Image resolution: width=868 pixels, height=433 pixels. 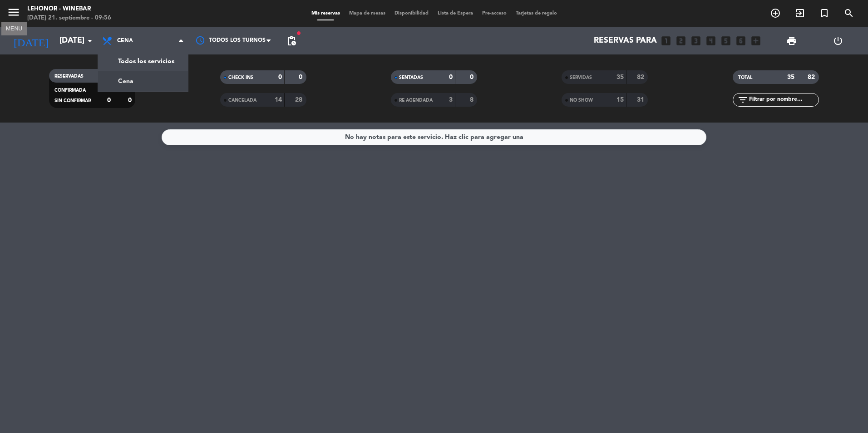 I want to click on i: filter_list, so click(x=743, y=100).